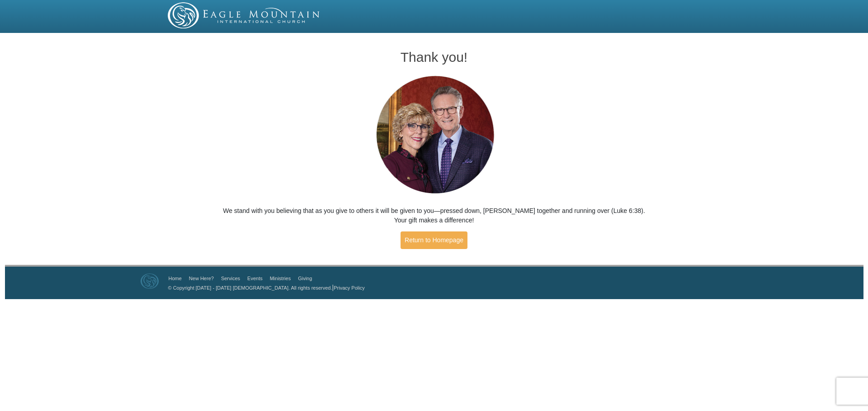 The image size is (868, 411). Describe the element at coordinates (231, 279) in the screenshot. I see `a: Services` at that location.